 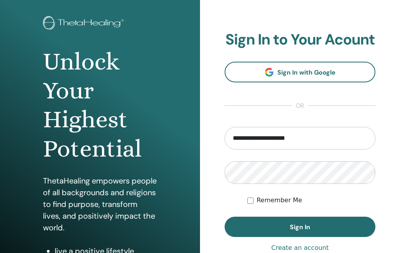 What do you see at coordinates (311, 200) in the screenshot?
I see `div: Keep me authenticated indefinitely or until I manually logout` at bounding box center [311, 200].